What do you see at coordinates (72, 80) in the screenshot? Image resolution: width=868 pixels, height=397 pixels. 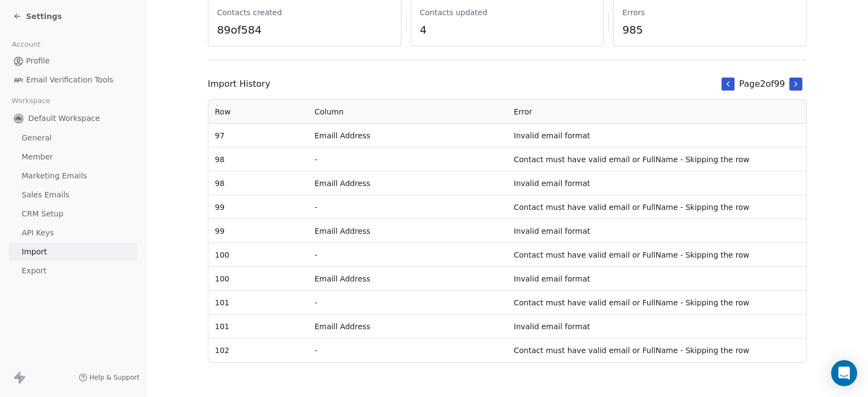 I see `a: Email Verification Tools` at bounding box center [72, 80].